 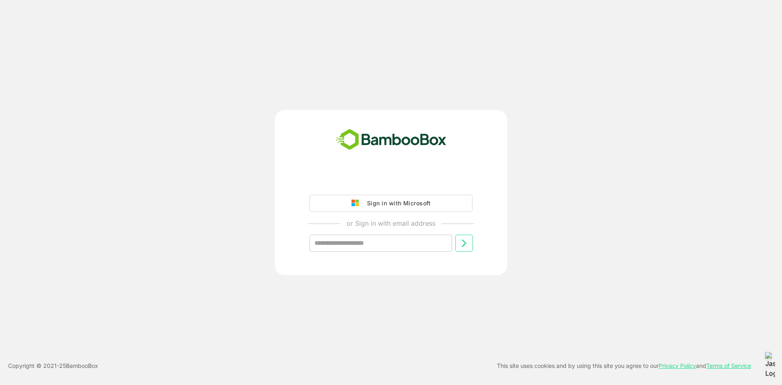 I want to click on p: This site uses cookies and by using this site you agree to our and, so click(x=624, y=366).